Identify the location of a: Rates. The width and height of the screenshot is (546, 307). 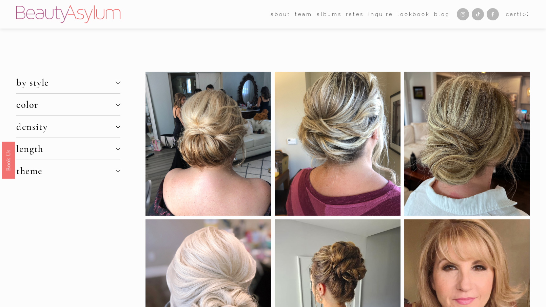
(355, 14).